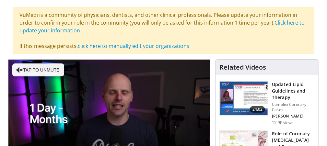 The height and width of the screenshot is (146, 327). What do you see at coordinates (244, 99) in the screenshot?
I see `img: 77f671eb-9394-4acc-bc78-a9f077f94e00.150x105_q85_crop-smart_upscale.jpg` at bounding box center [244, 99].